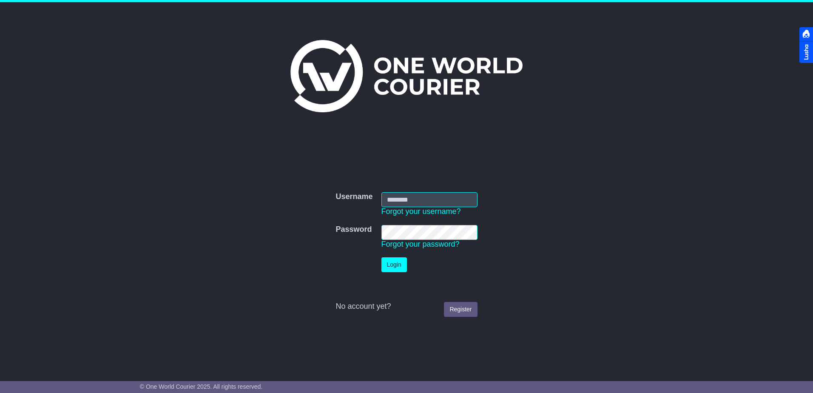 This screenshot has width=813, height=393. I want to click on button: Login, so click(394, 264).